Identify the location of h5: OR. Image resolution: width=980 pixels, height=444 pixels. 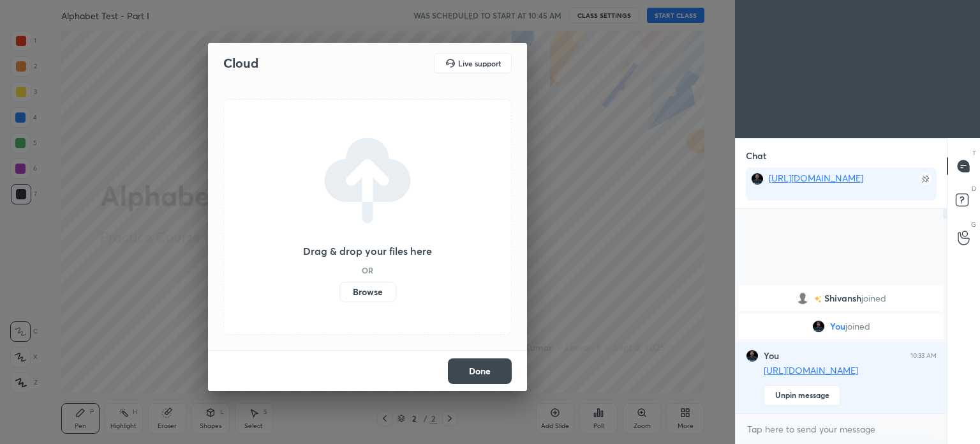
(367, 270).